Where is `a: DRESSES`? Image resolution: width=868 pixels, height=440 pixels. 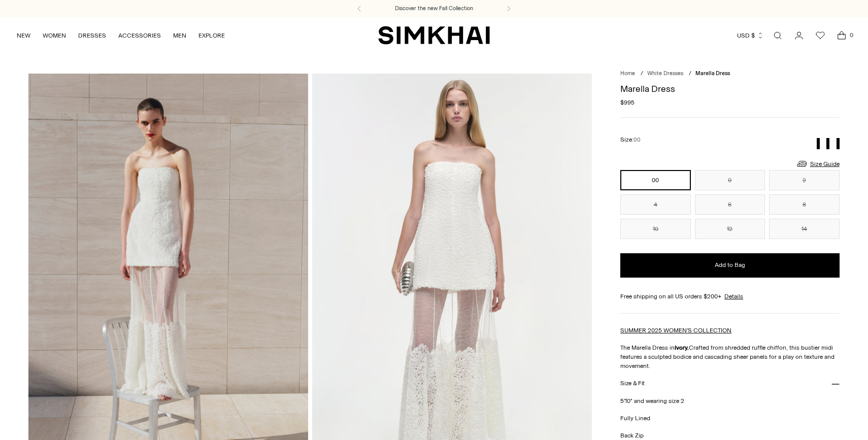
a: DRESSES is located at coordinates (92, 36).